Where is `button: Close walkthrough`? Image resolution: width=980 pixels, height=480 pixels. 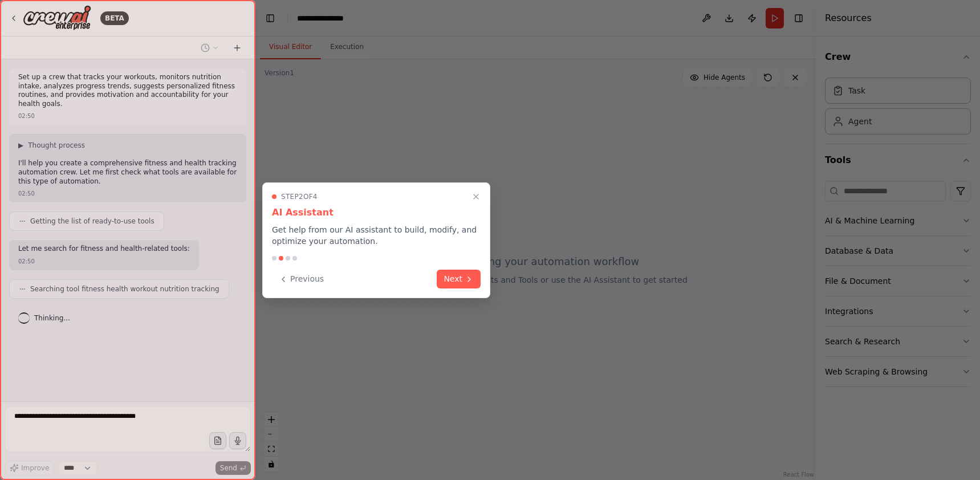
button: Close walkthrough is located at coordinates (476, 197).